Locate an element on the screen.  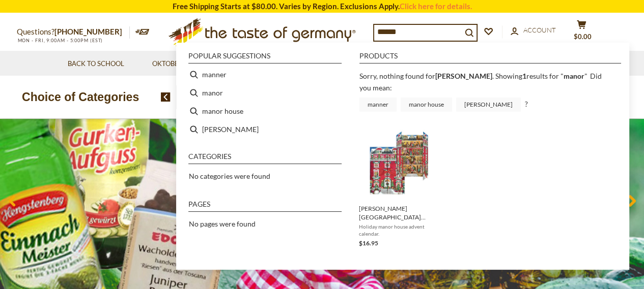
span: Account is located at coordinates (540, 30).